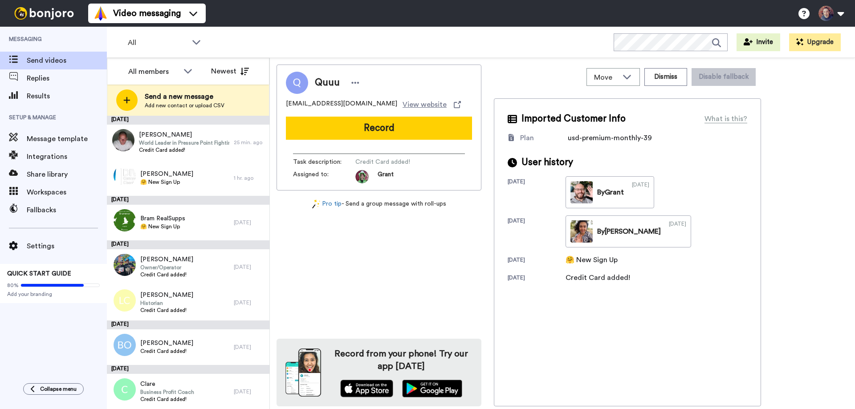 Image resolution: width=855 pixels, height=409 pixels. What do you see at coordinates (67, 210) in the screenshot?
I see `span: Fallbacks` at bounding box center [67, 210].